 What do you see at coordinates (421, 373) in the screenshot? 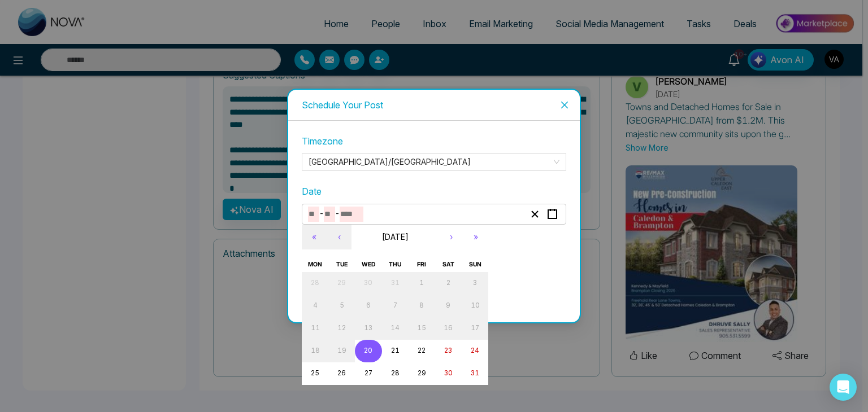
I see `abbr: 29 August 2025` at bounding box center [421, 373].